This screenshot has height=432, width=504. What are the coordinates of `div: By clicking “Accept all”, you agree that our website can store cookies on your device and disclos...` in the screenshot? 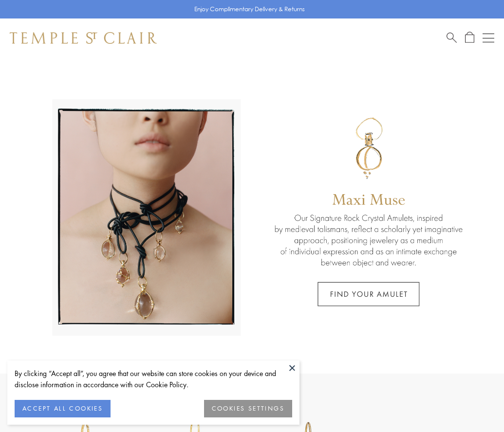 It's located at (153, 379).